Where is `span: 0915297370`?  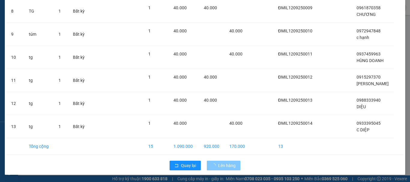
span: 0915297370 is located at coordinates (368, 77).